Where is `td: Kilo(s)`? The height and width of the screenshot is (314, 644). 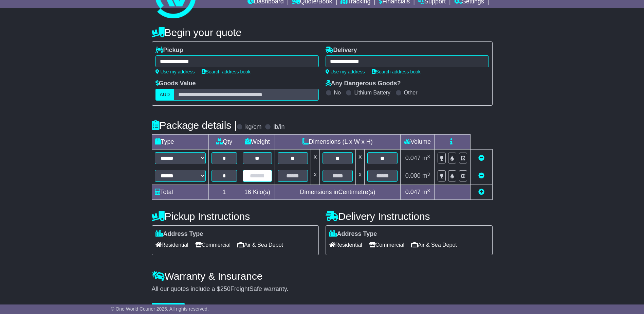
td: Kilo(s) is located at coordinates (258, 192).